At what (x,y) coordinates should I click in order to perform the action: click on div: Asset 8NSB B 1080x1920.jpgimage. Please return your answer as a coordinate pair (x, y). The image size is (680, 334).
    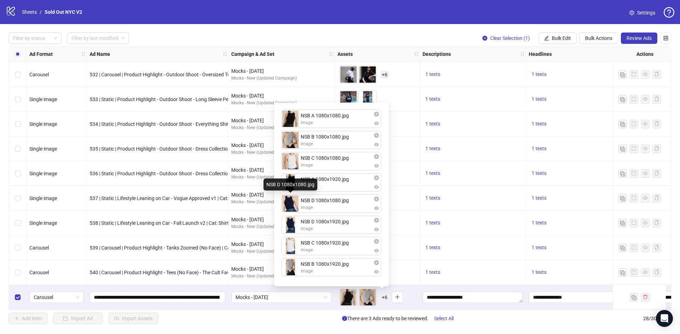
    Looking at the image, I should click on (331, 268).